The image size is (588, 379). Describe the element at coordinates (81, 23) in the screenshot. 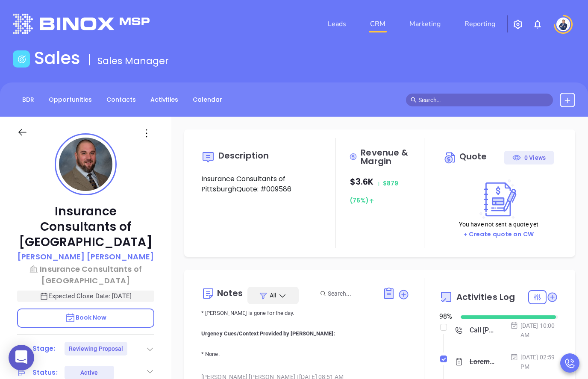

I see `img: logo` at that location.